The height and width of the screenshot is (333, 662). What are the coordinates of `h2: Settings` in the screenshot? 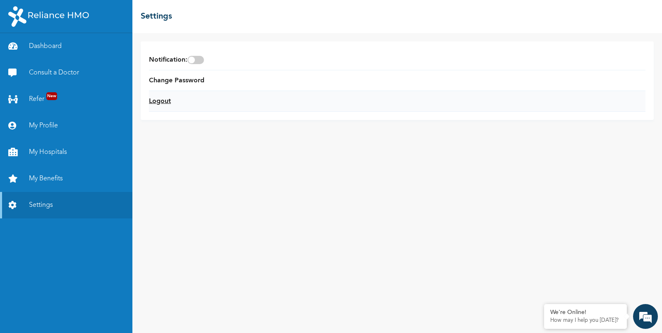 It's located at (156, 17).